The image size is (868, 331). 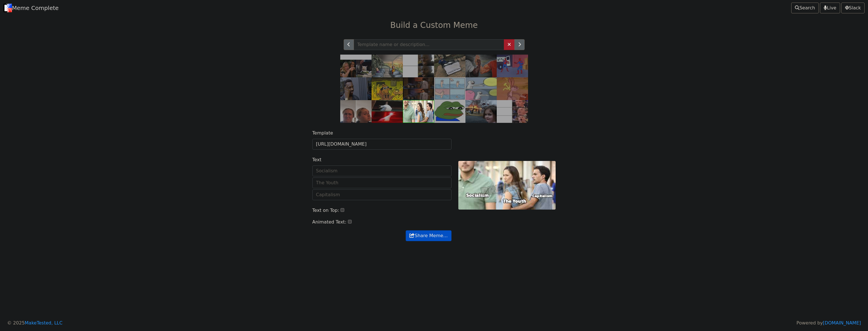 I want to click on img: seagull.jpg, so click(x=387, y=111).